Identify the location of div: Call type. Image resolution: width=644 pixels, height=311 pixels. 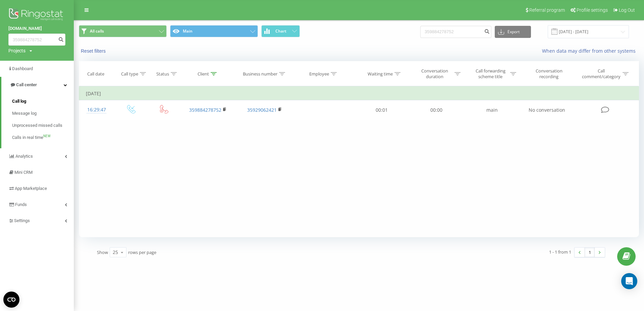
(129, 74).